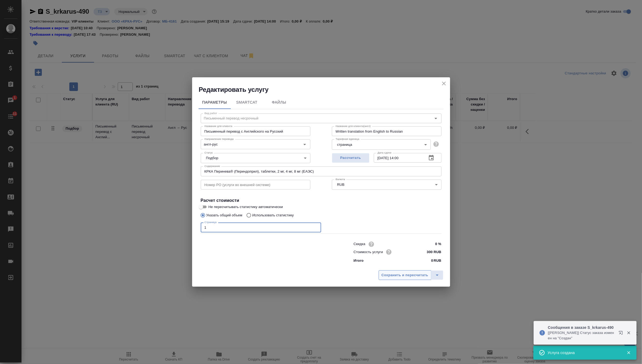 The height and width of the screenshot is (364, 642). Describe the element at coordinates (255, 158) in the screenshot. I see `div: Подбор` at that location.